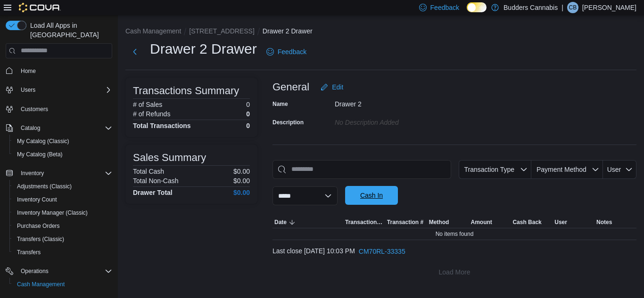  Describe the element at coordinates (37, 199) in the screenshot. I see `a: Inventory Count` at that location.